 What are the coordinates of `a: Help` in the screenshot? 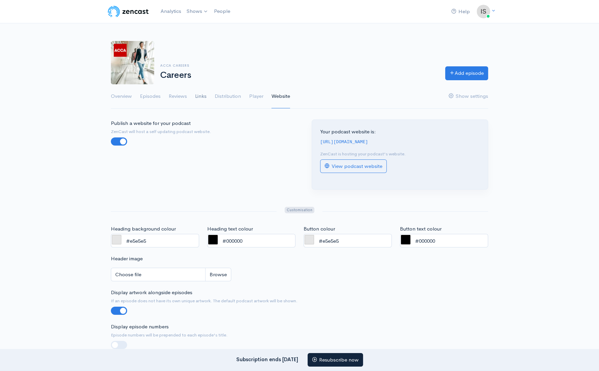 It's located at (460, 11).